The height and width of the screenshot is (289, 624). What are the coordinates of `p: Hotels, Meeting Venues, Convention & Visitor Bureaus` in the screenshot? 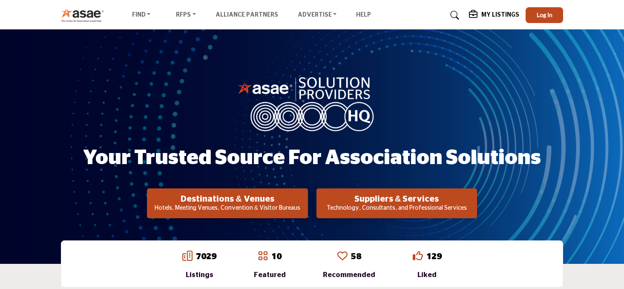 It's located at (227, 208).